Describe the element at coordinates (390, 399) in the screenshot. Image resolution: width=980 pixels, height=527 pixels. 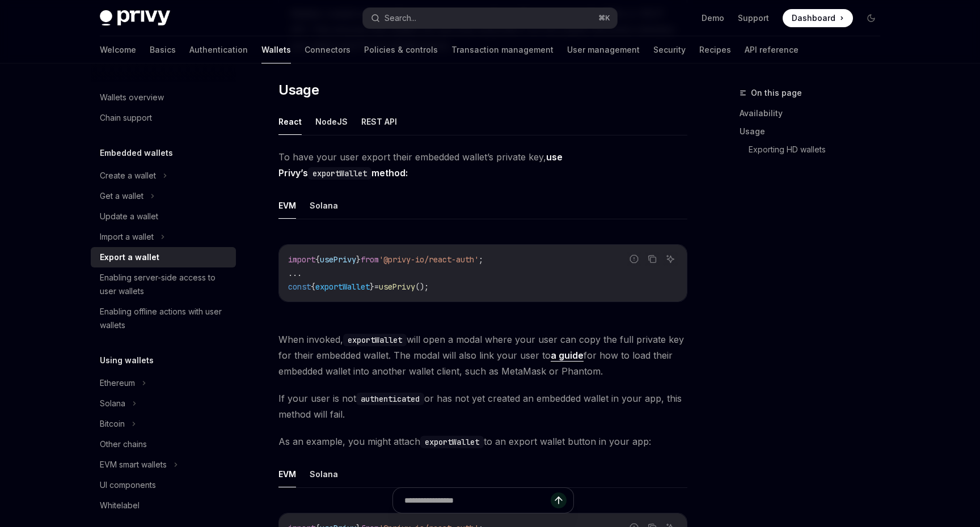
I see `code: authenticated` at that location.